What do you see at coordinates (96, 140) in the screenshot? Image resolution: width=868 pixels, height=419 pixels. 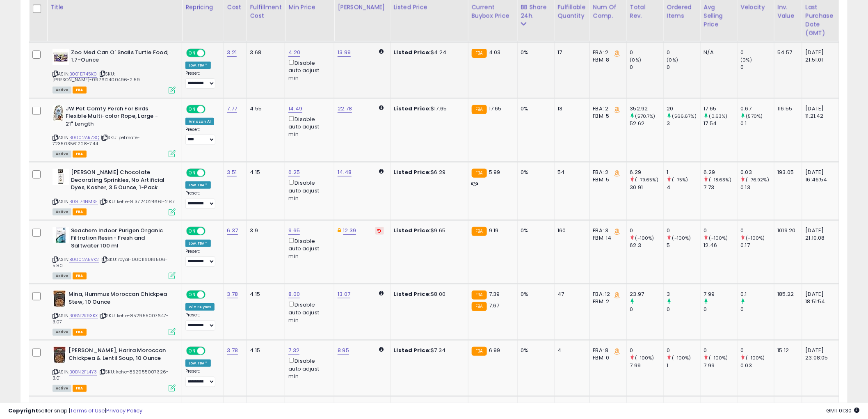 I see `span: | SKU: petmate-723503561228-7.44` at bounding box center [96, 140].